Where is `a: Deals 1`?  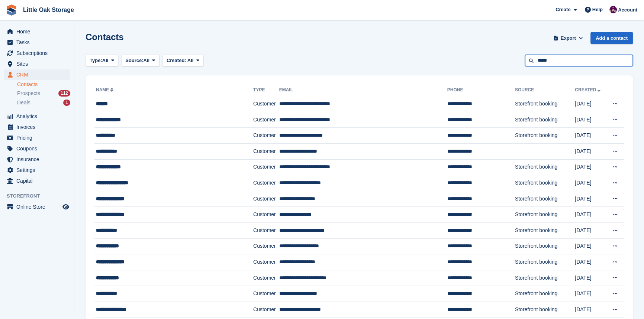
a: Deals 1 is located at coordinates (44, 102).